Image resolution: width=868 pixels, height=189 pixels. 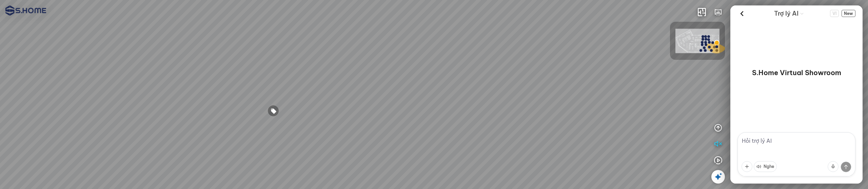 What do you see at coordinates (765, 167) in the screenshot?
I see `button: Nghe` at bounding box center [765, 167].